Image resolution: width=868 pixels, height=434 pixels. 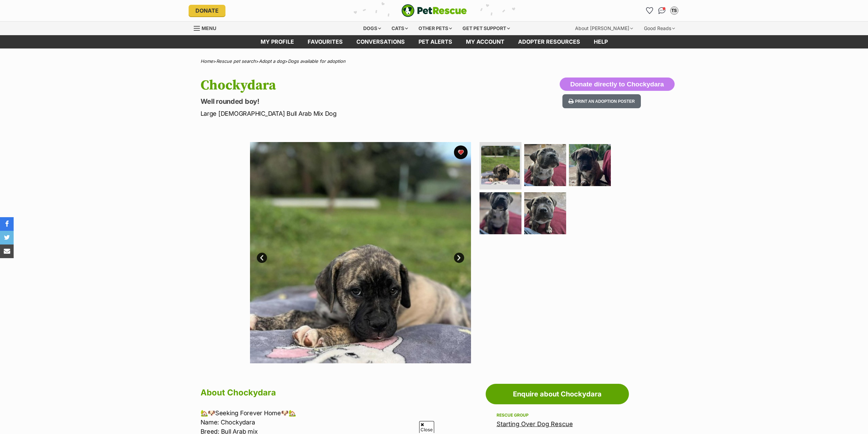 I want to click on a: conversations, so click(x=381, y=42).